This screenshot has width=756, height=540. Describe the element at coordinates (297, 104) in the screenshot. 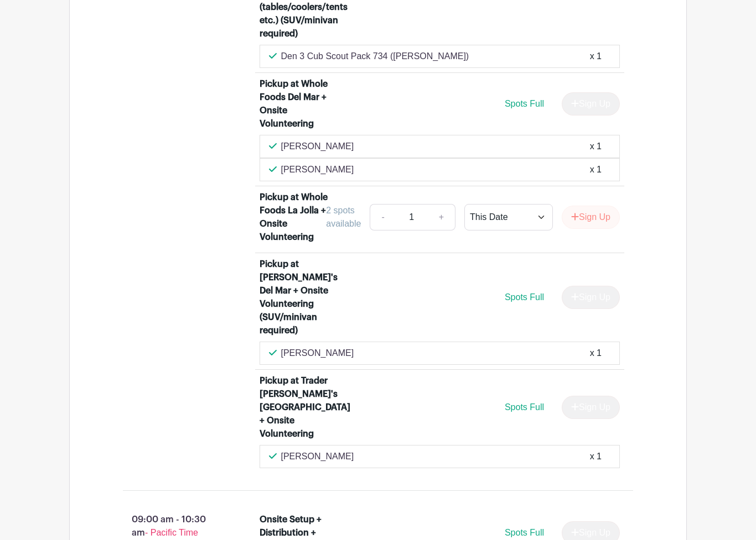

I see `div: Pickup at Whole Foods Del Mar + Onsite Volunteering` at that location.